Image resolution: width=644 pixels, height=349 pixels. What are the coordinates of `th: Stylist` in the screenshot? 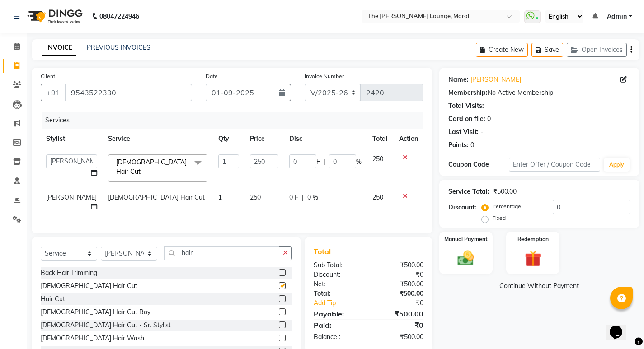 It's located at (71, 139).